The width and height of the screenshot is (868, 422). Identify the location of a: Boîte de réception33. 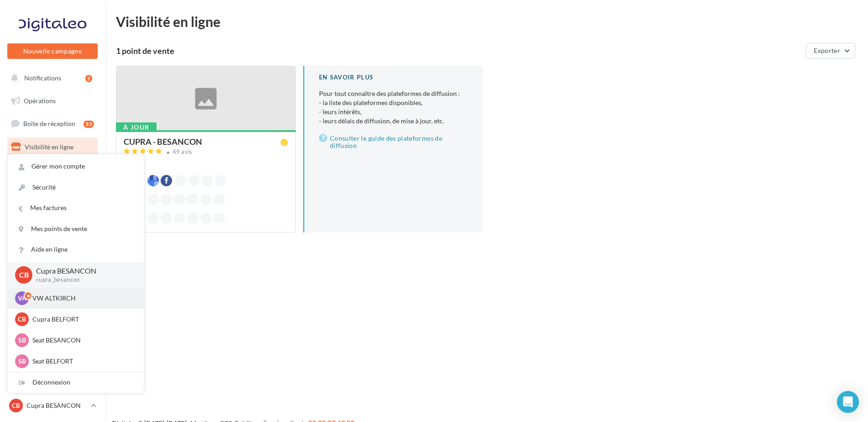
(52, 123).